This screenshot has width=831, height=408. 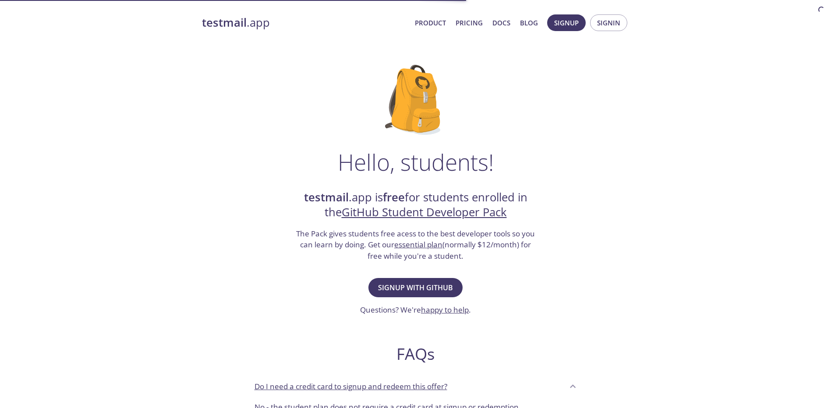 I want to click on a: Product, so click(x=430, y=23).